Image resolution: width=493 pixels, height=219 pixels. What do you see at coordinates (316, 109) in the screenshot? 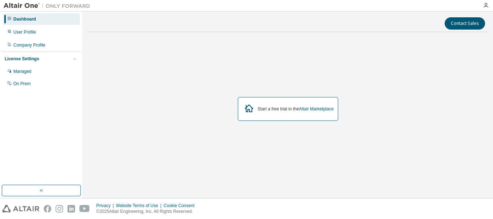
I see `a: Altair Marketplace` at bounding box center [316, 109].